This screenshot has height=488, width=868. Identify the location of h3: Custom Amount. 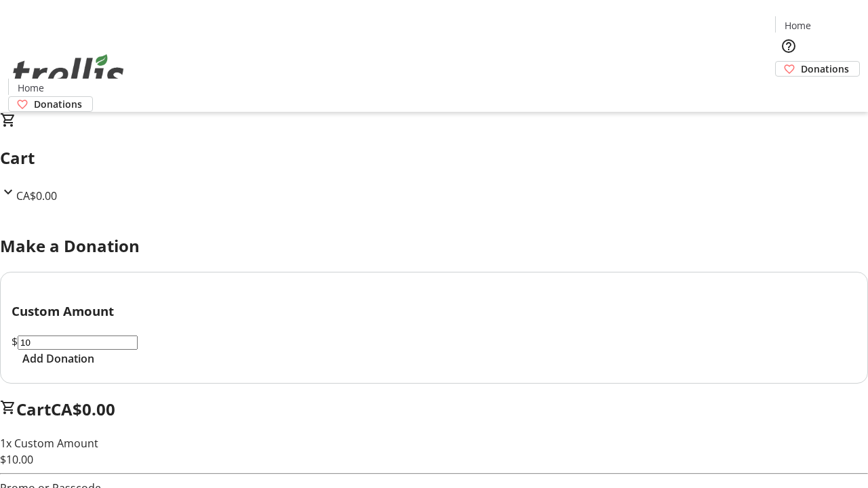
(434, 311).